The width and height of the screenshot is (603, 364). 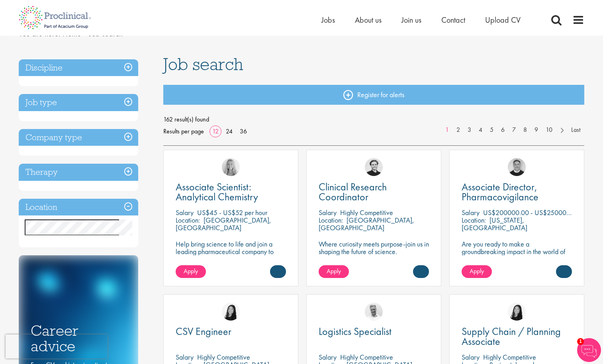 What do you see at coordinates (78, 172) in the screenshot?
I see `div: Therapy` at bounding box center [78, 172].